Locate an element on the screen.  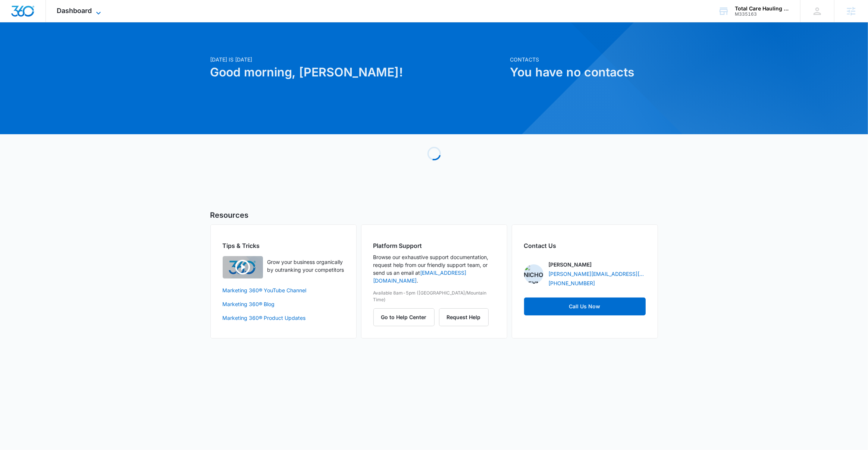
a: Request Help is located at coordinates (463, 317).